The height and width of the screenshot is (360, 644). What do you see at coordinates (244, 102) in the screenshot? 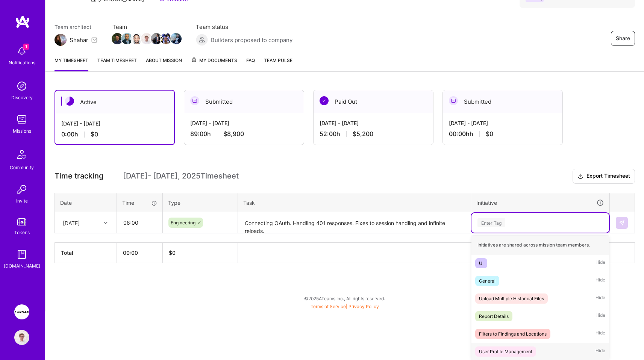
I see `div: Submitted` at bounding box center [244, 102].